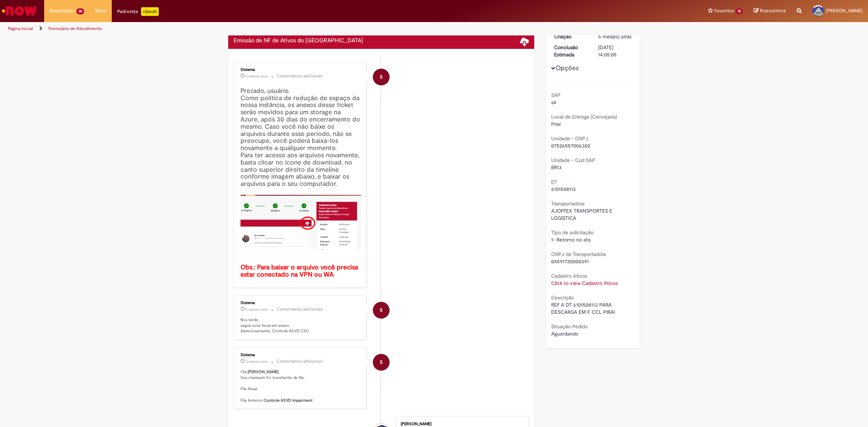 The image size is (868, 427). Describe the element at coordinates (554, 182) in the screenshot. I see `b: DT` at that location.